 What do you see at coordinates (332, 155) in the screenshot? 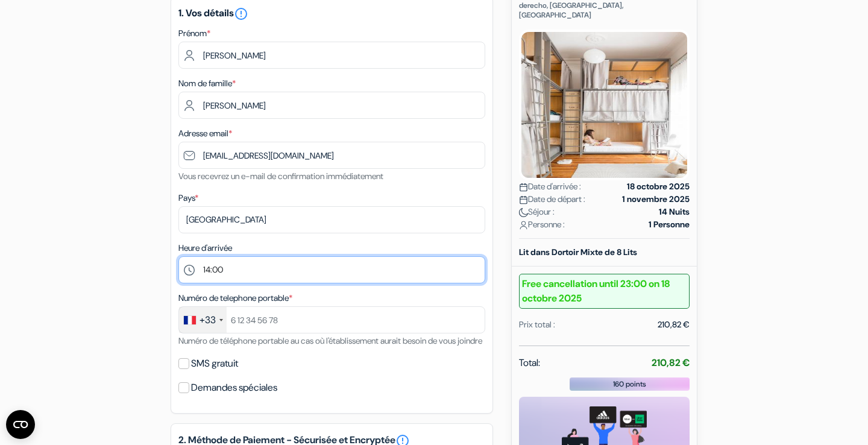
I see `input: Entrer adresse e-mail` at bounding box center [332, 155].